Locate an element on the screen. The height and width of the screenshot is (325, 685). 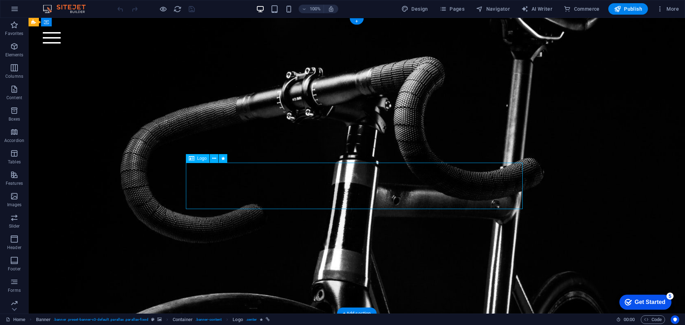
p: Boxes is located at coordinates (14, 119).